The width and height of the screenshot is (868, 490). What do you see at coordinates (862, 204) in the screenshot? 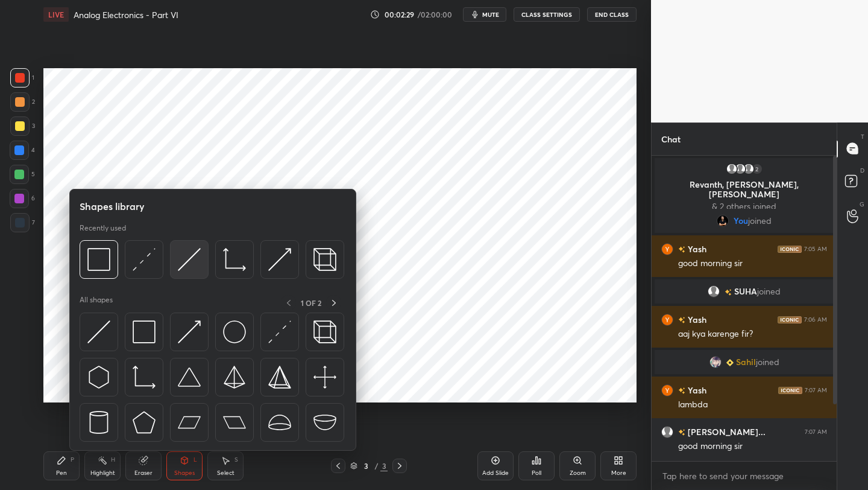
I see `p: G` at bounding box center [862, 204].